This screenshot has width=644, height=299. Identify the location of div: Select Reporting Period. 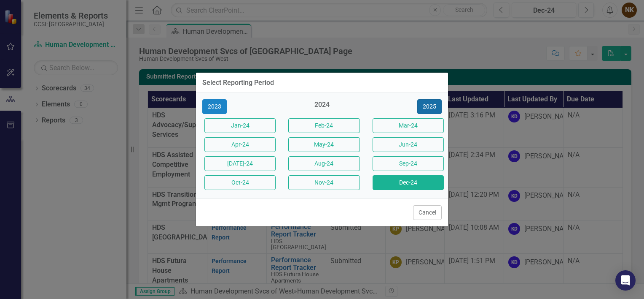
(239, 83).